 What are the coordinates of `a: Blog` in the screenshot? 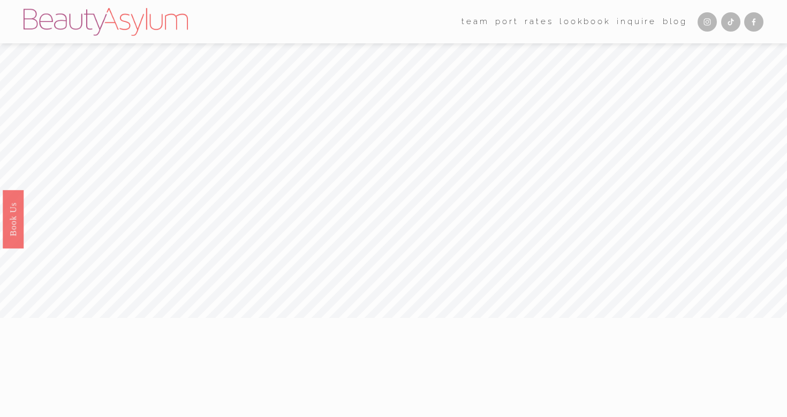 It's located at (675, 21).